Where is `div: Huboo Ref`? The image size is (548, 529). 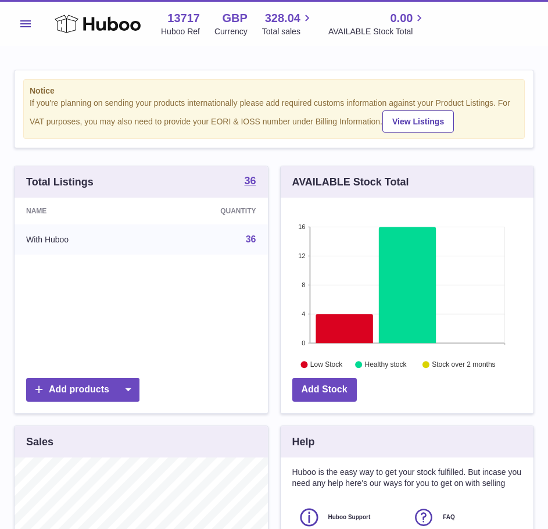
div: Huboo Ref is located at coordinates (180, 31).